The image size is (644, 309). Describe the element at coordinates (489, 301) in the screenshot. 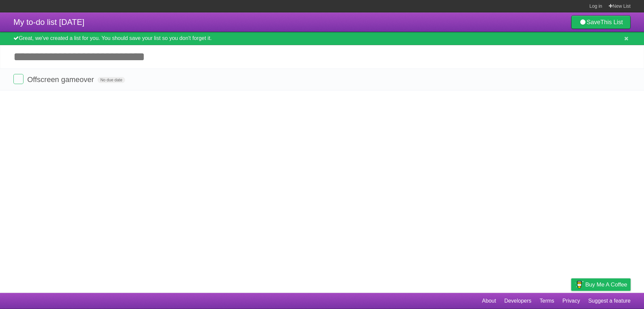

I see `a: About` at that location.